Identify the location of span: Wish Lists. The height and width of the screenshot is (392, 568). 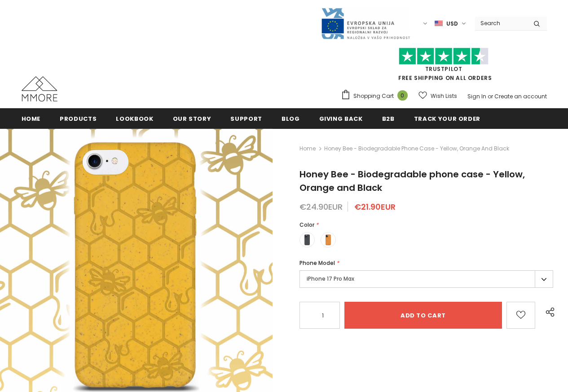
(444, 96).